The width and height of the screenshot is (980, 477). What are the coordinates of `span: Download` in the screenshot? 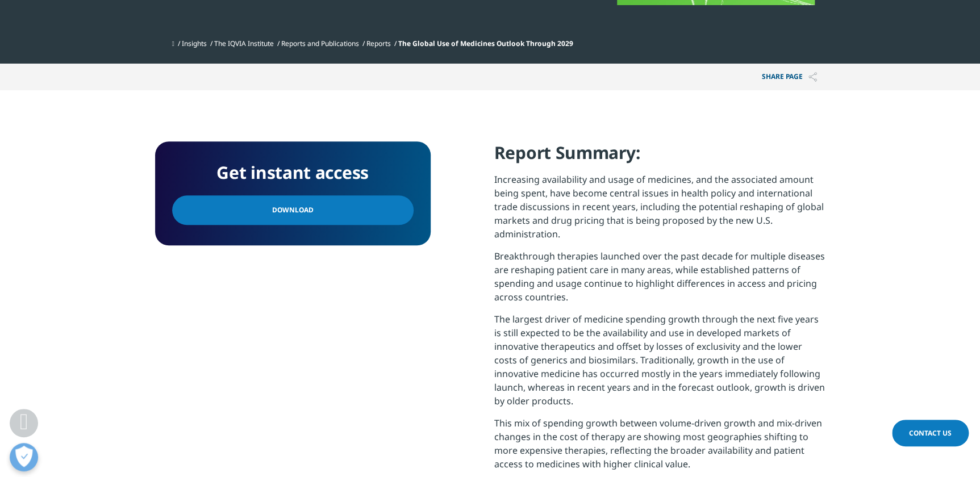 It's located at (293, 210).